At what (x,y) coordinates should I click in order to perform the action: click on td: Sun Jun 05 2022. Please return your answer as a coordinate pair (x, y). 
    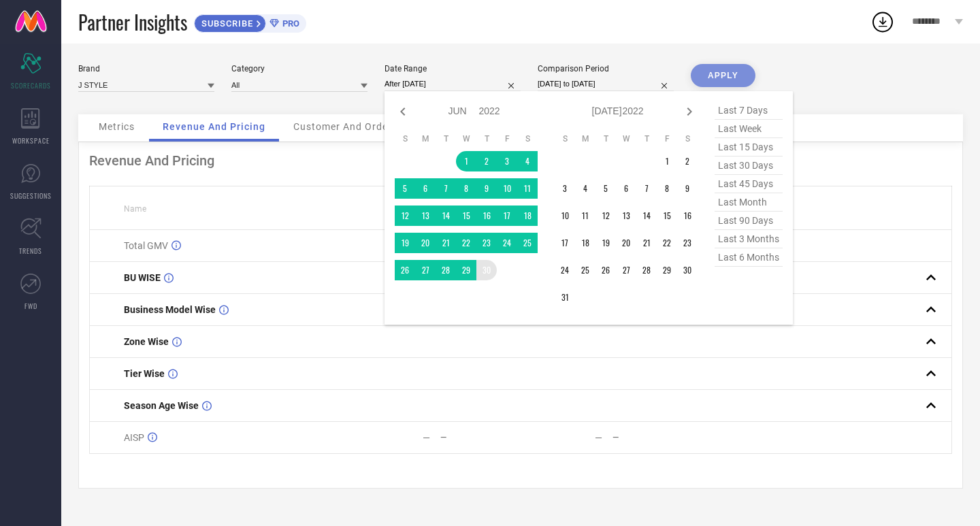
    Looking at the image, I should click on (405, 188).